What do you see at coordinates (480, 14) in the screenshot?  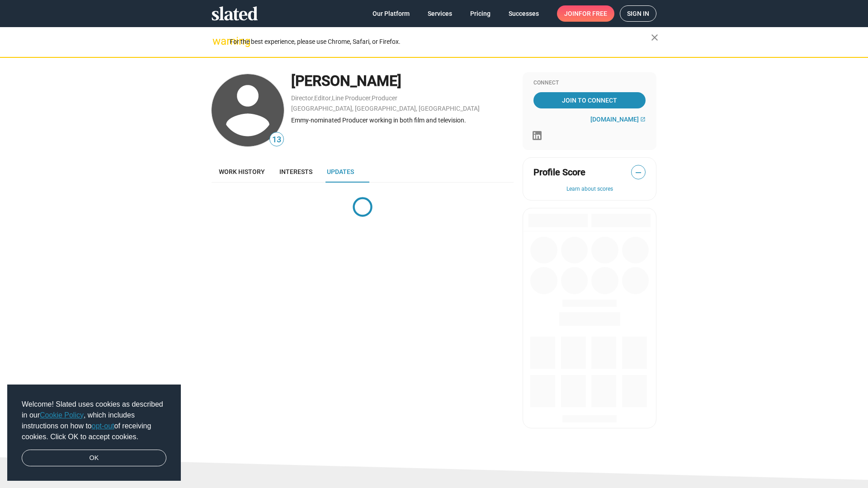 I see `span: Pricing` at bounding box center [480, 14].